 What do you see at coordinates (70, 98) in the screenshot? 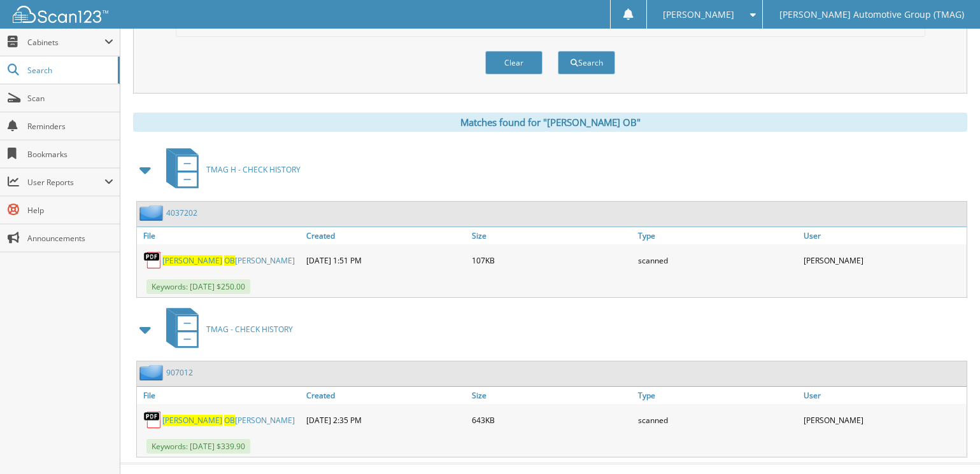
I see `span: Scan` at bounding box center [70, 98].